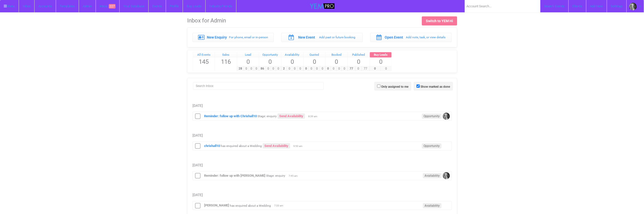 This screenshot has width=644, height=214. What do you see at coordinates (204, 55) in the screenshot?
I see `div: All Events` at bounding box center [204, 55].